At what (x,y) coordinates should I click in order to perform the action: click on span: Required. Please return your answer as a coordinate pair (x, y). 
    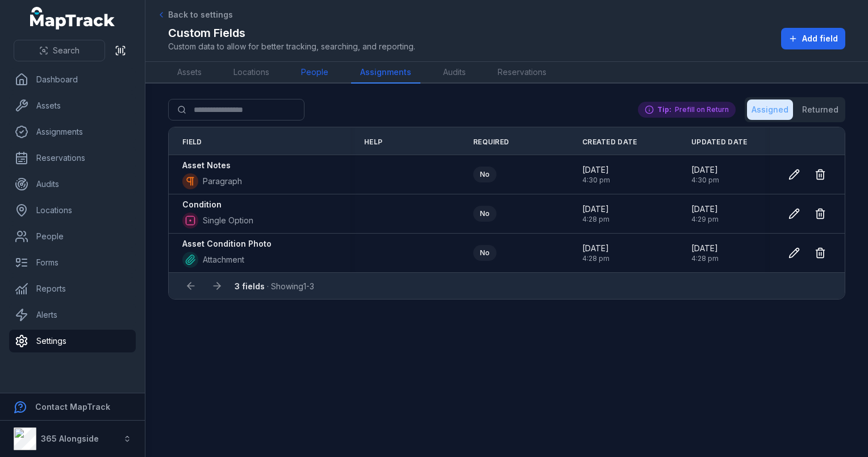
    Looking at the image, I should click on (491, 142).